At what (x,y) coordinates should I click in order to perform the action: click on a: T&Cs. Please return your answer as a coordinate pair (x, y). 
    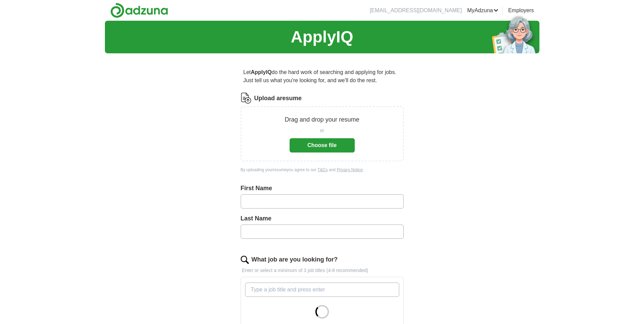
    Looking at the image, I should click on (323, 170).